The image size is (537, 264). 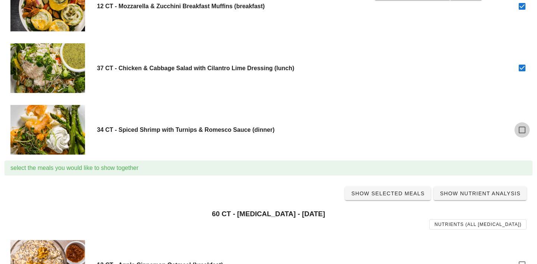 What do you see at coordinates (305, 130) in the screenshot?
I see `h4: 34 CT - Spiced Shrimp with Turnips & Romesco Sauce (dinner)` at bounding box center [305, 130].